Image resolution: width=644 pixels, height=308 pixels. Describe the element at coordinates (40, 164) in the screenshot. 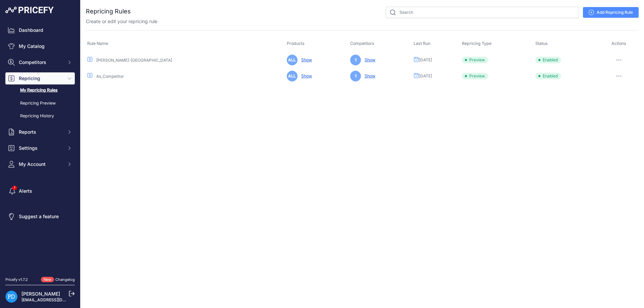

I see `button: My Account` at that location.